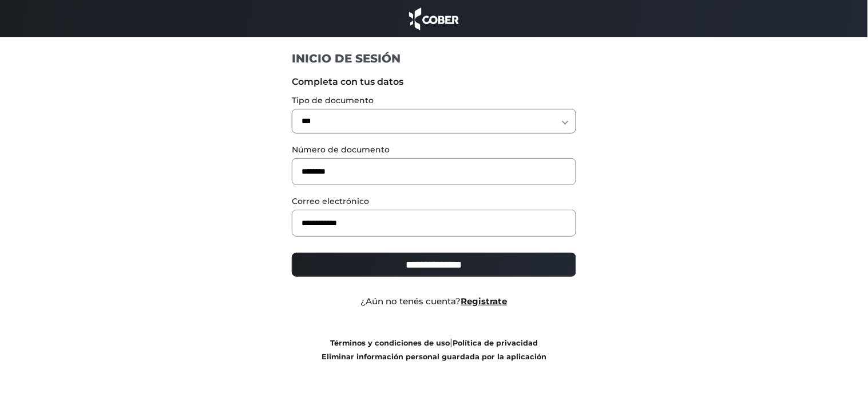  I want to click on label: Completa con tus datos, so click(434, 82).